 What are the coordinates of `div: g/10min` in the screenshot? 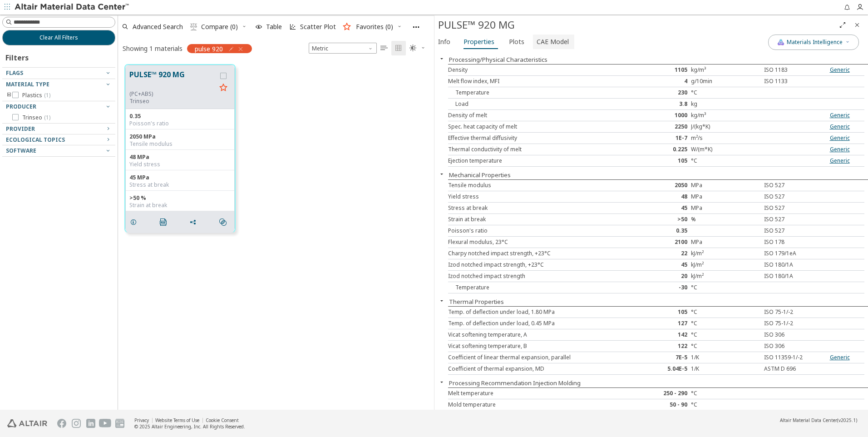 It's located at (726, 81).